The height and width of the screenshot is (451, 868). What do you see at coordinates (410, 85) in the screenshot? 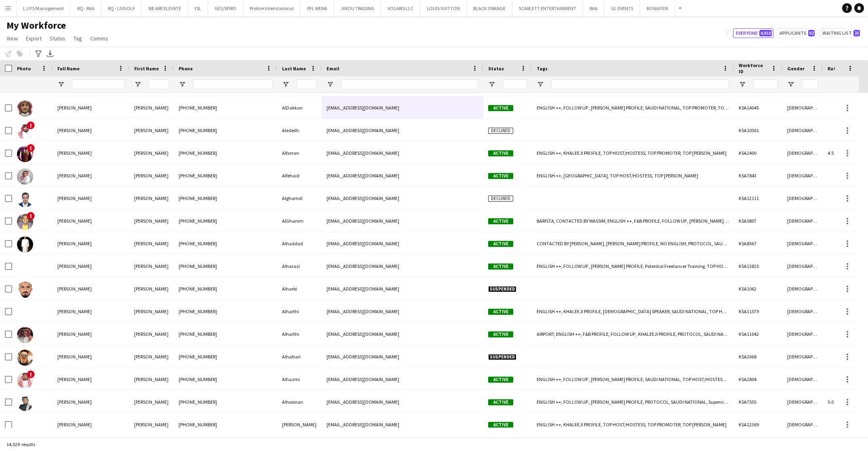
I see `input: Email Filter Input` at bounding box center [410, 85].